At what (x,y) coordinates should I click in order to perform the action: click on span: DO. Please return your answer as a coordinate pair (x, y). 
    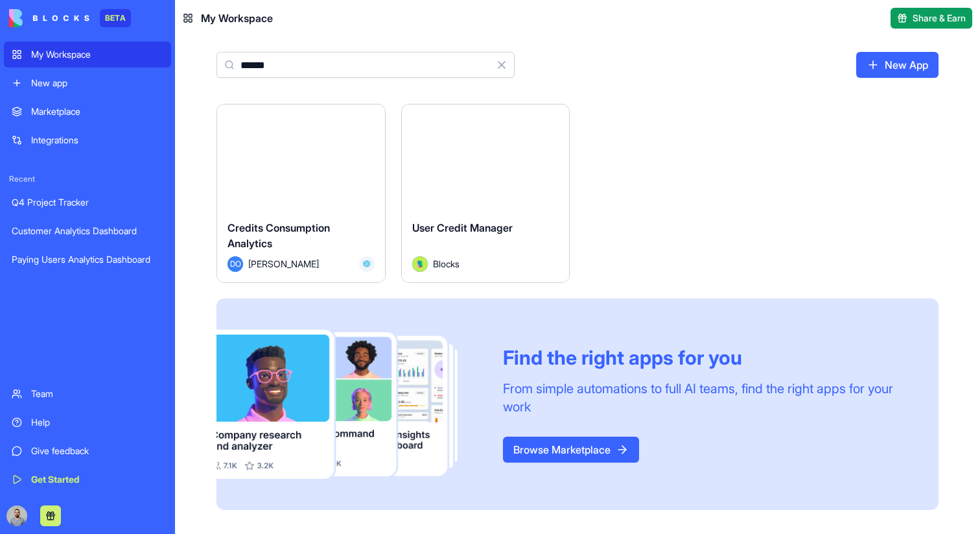
    Looking at the image, I should click on (235, 264).